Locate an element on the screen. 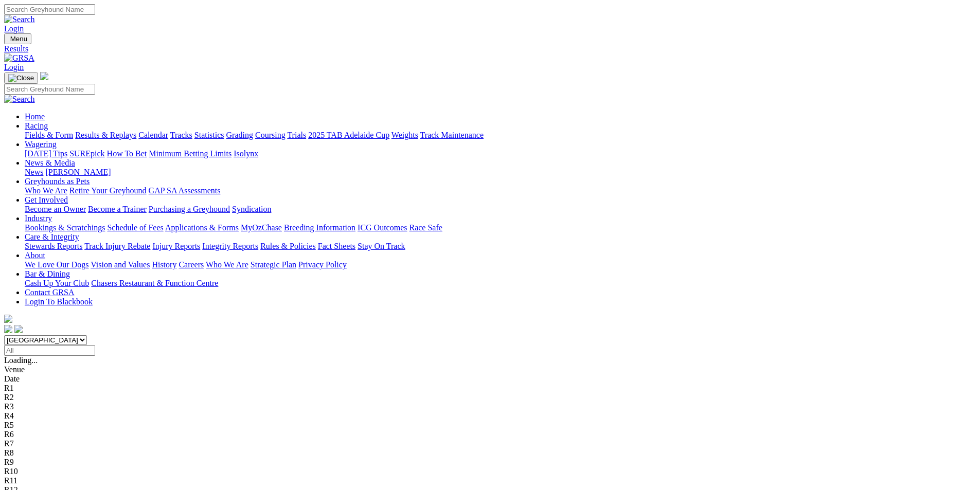 The image size is (980, 490). a: Contact GRSA is located at coordinates (49, 292).